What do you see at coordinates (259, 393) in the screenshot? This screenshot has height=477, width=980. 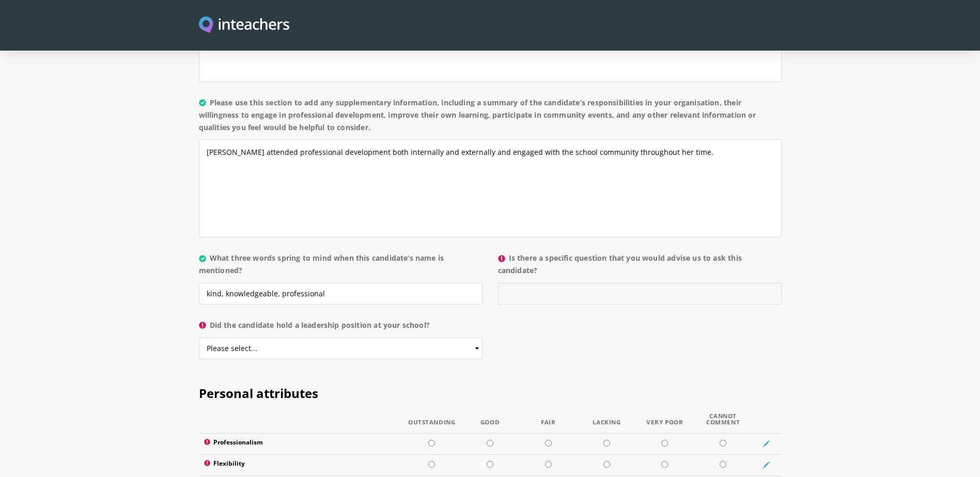 I see `span: Personal attributes` at bounding box center [259, 393].